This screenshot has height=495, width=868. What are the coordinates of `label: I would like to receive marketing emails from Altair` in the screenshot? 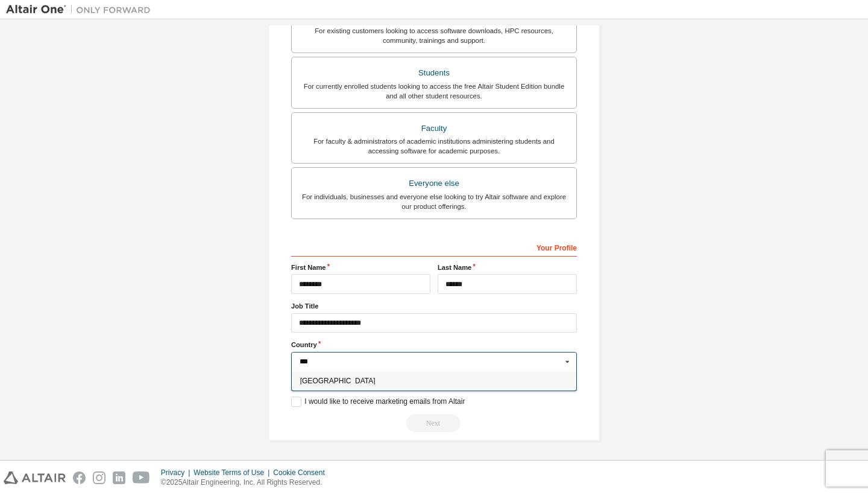 It's located at (378, 401).